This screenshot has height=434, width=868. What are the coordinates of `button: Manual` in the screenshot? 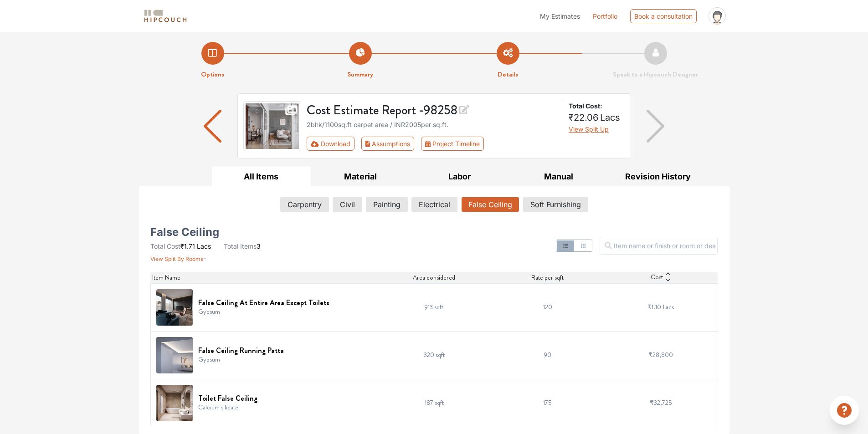 It's located at (559, 176).